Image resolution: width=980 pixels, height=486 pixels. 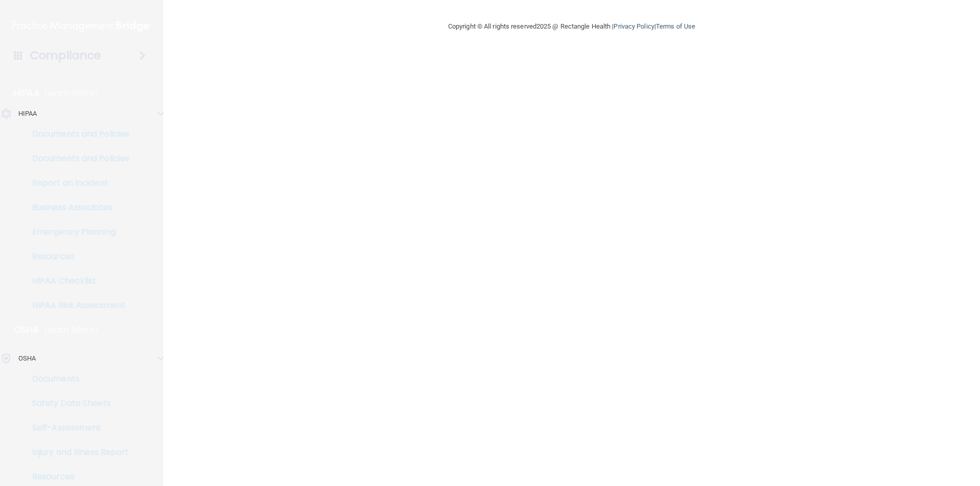 I want to click on p: Report an Incident, so click(x=76, y=183).